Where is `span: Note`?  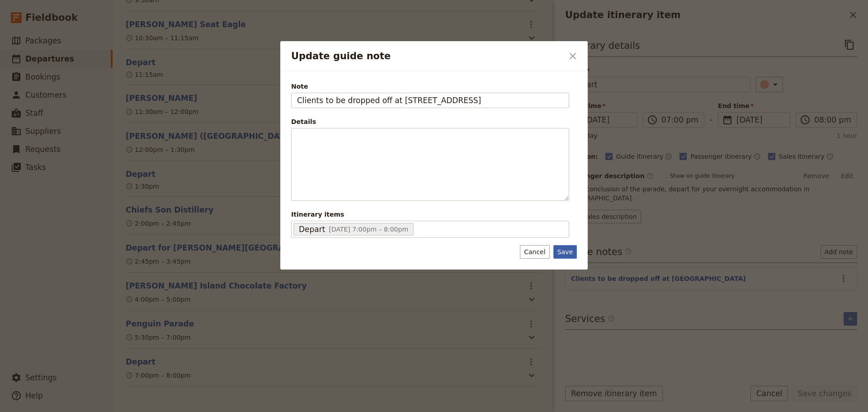
span: Note is located at coordinates (430, 86).